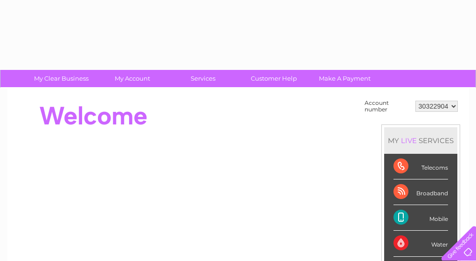 The height and width of the screenshot is (261, 476). I want to click on a: My Clear Business, so click(61, 78).